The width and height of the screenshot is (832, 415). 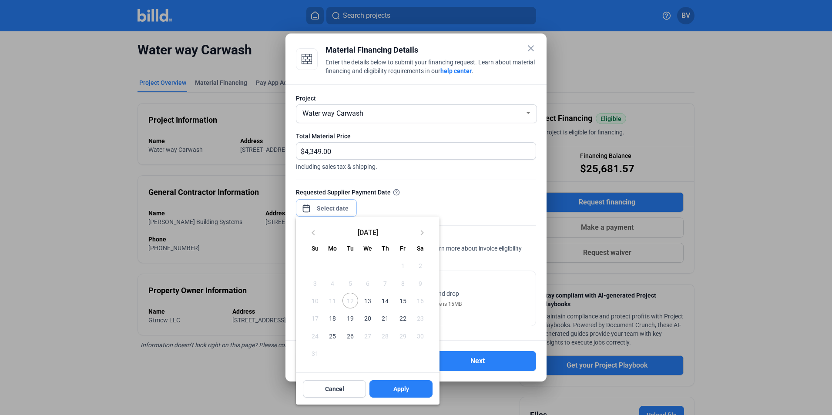 What do you see at coordinates (368, 249) in the screenshot?
I see `span: We` at bounding box center [368, 249].